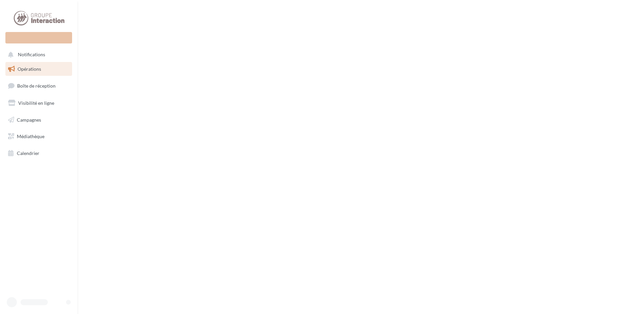 The height and width of the screenshot is (314, 644). What do you see at coordinates (29, 69) in the screenshot?
I see `span: Opérations` at bounding box center [29, 69].